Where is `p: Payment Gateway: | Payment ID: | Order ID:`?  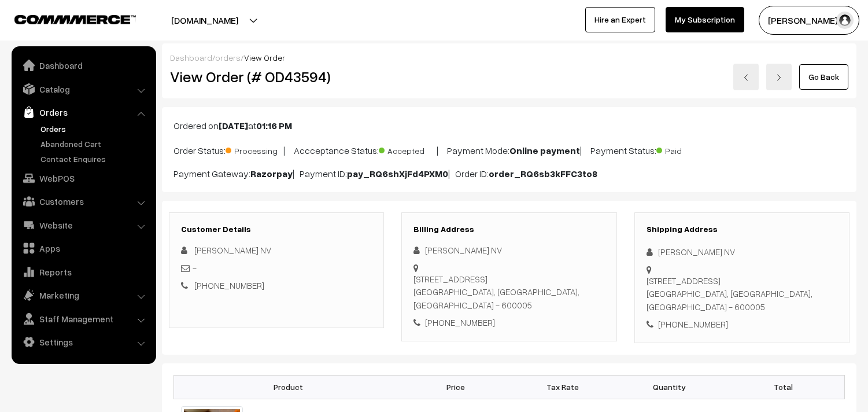 p: Payment Gateway: | Payment ID: | Order ID: is located at coordinates (509, 174).